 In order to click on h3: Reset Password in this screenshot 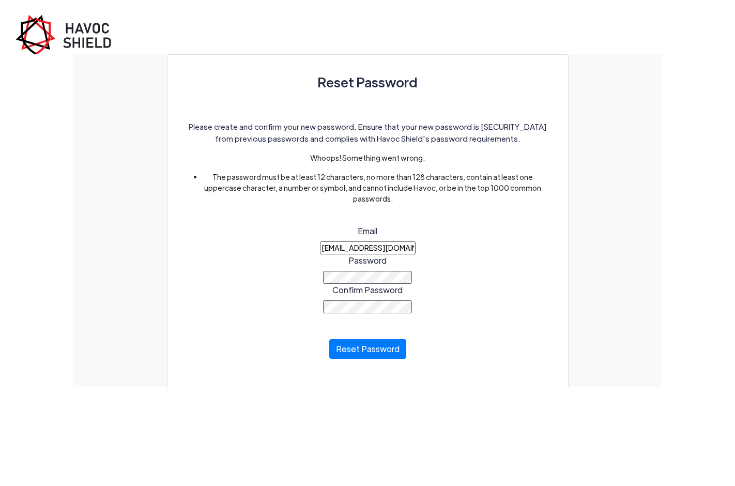, I will do `click(367, 82)`.